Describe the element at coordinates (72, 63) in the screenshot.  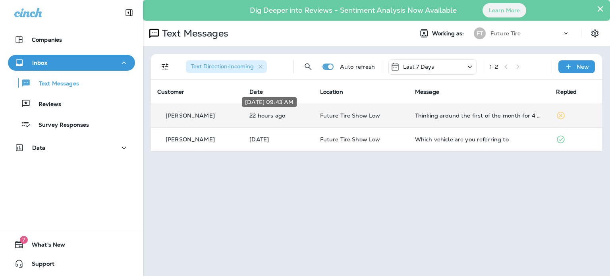
I see `button: Inbox` at that location.